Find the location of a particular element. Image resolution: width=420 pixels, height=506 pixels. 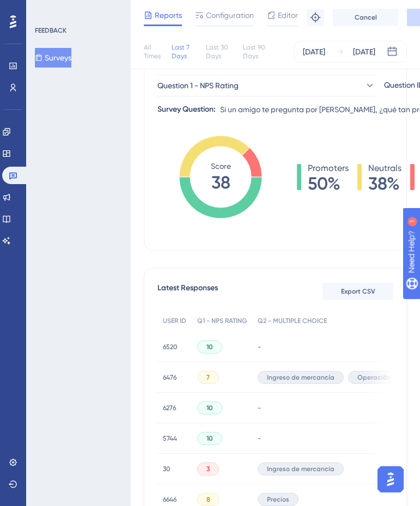

span: Export CSV is located at coordinates (358, 291).